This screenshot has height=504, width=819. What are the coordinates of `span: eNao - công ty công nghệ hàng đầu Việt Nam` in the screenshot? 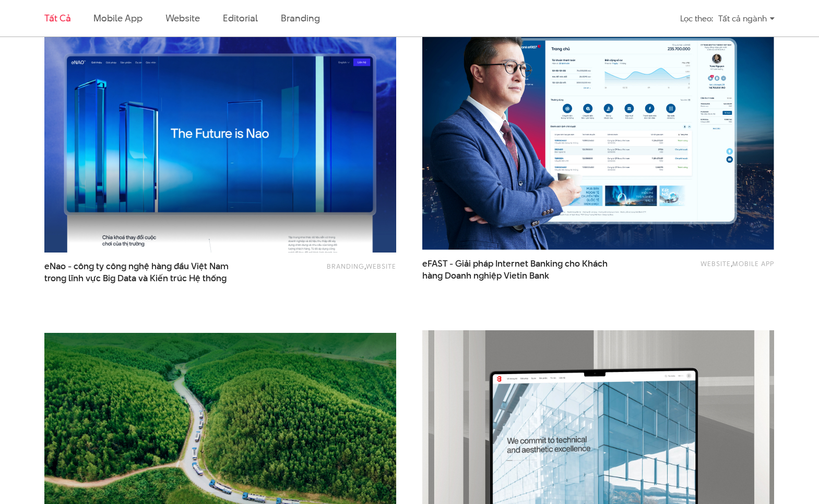 It's located at (141, 273).